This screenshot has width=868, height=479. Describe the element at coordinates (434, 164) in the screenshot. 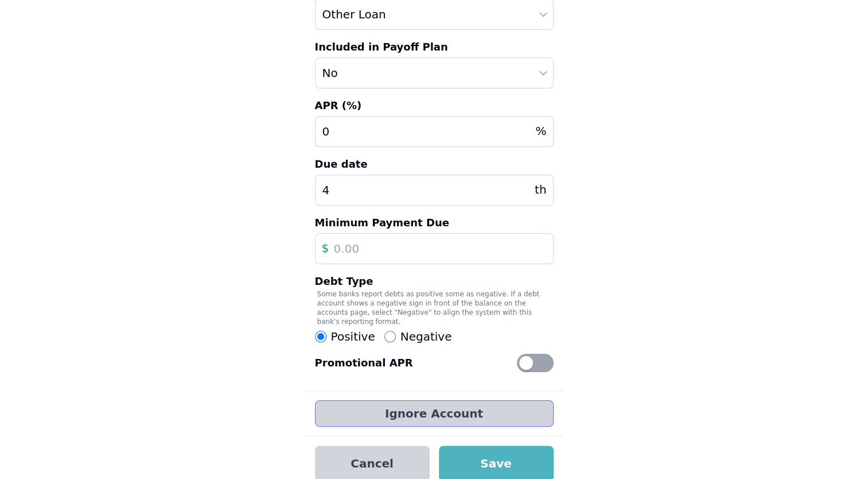

I see `label: Due date` at that location.